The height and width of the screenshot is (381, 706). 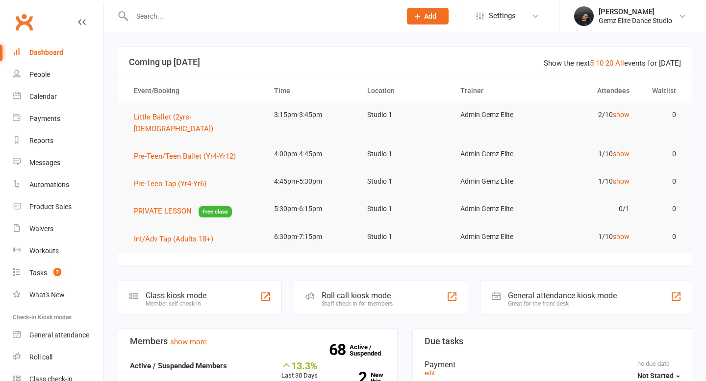 I want to click on th: Attendees, so click(x=591, y=91).